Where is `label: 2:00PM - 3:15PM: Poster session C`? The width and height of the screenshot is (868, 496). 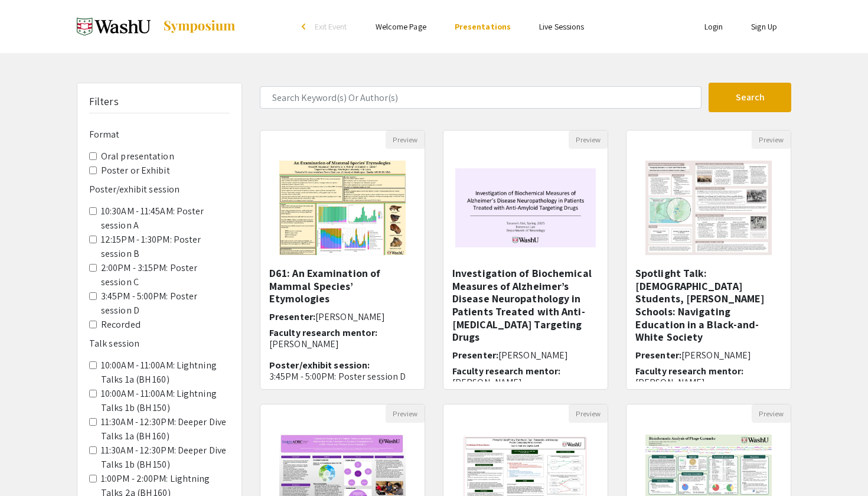 label: 2:00PM - 3:15PM: Poster session C is located at coordinates (166, 275).